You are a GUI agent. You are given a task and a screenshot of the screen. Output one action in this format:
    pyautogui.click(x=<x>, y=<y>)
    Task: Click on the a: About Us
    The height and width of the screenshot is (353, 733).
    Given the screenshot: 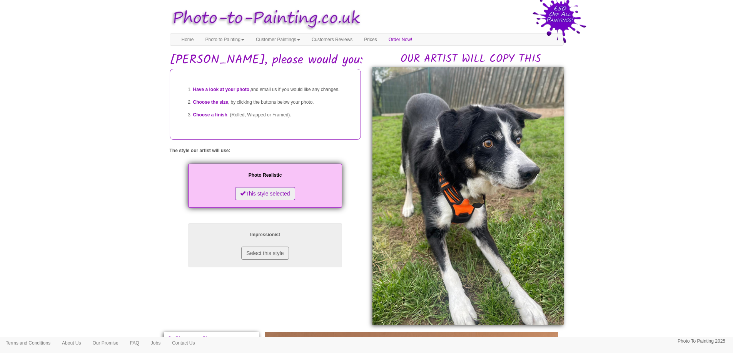 What is the action you would take?
    pyautogui.click(x=71, y=343)
    